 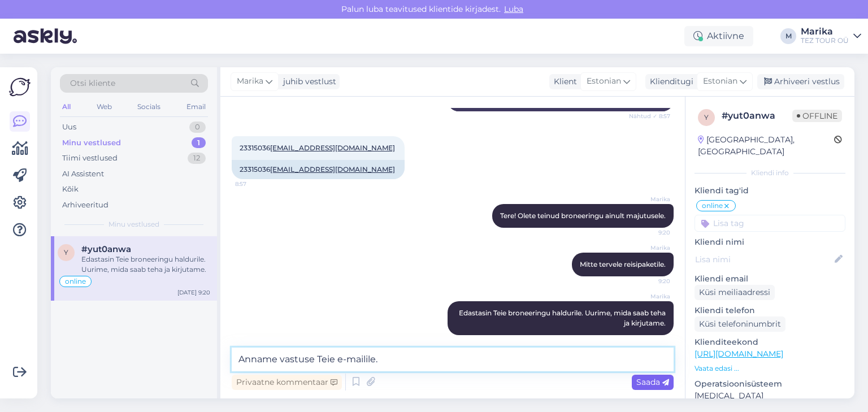 What do you see at coordinates (831, 36) in the screenshot?
I see `a: MarikaTEZ TOUR OÜ` at bounding box center [831, 36].